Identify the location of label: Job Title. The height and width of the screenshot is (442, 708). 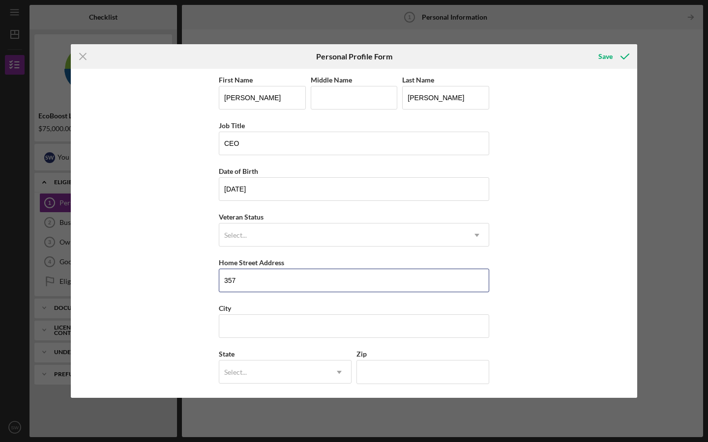
(232, 125).